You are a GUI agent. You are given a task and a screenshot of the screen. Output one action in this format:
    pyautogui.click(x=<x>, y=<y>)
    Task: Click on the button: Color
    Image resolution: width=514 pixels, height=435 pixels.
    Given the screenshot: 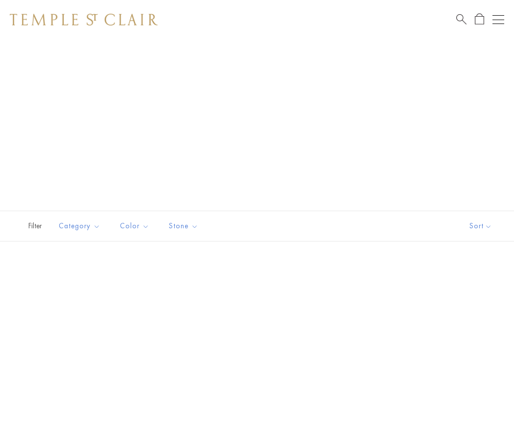 What is the action you would take?
    pyautogui.click(x=135, y=226)
    